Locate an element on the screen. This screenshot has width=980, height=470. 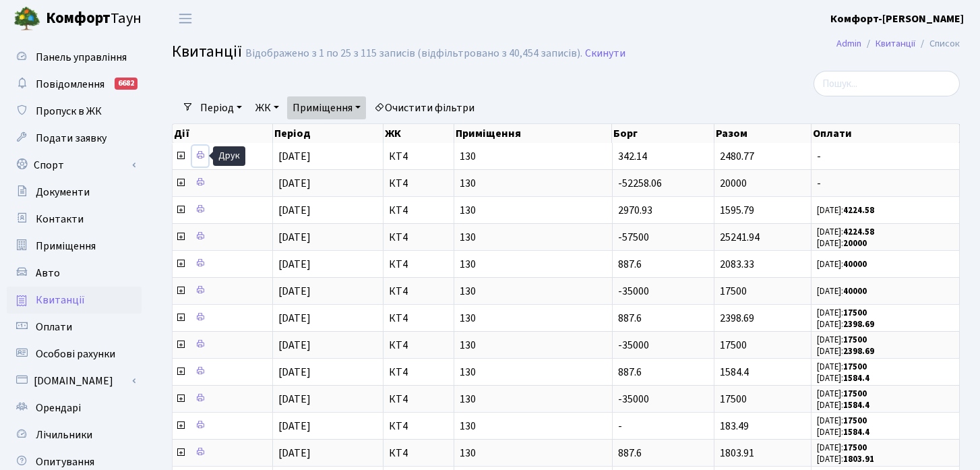
span: Подати заявку is located at coordinates (70, 138).